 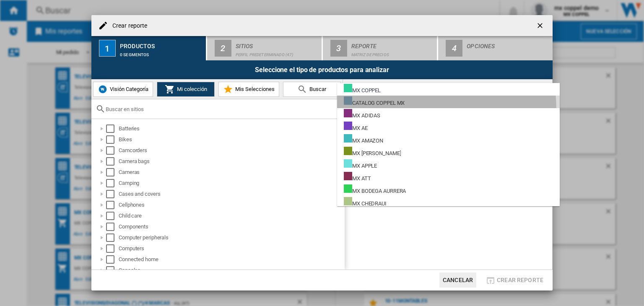 What do you see at coordinates (360, 164) in the screenshot?
I see `div: MX APPLE` at bounding box center [360, 164].